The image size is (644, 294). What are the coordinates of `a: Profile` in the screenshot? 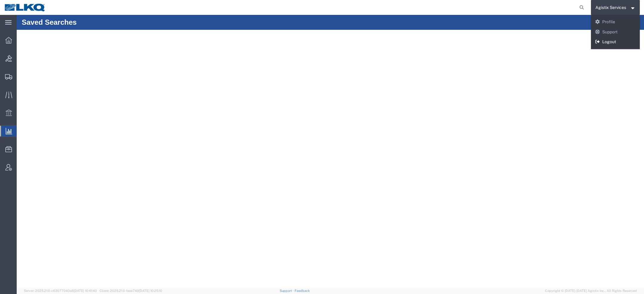 It's located at (615, 22).